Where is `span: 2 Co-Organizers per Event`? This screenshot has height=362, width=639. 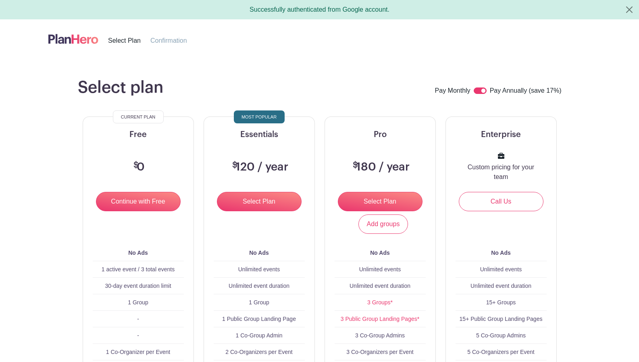
span: 2 Co-Organizers per Event is located at coordinates (259, 352).